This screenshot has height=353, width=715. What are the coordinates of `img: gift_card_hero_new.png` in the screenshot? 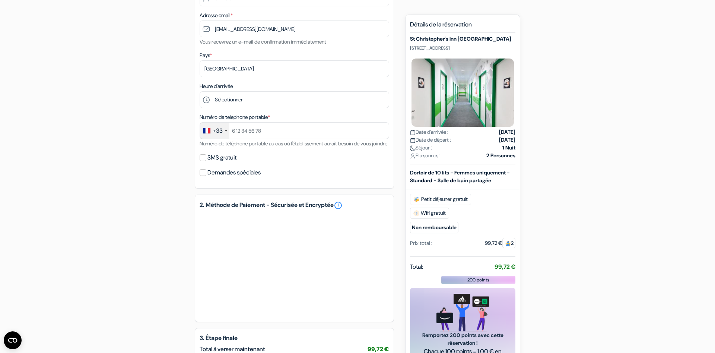 It's located at (463, 312).